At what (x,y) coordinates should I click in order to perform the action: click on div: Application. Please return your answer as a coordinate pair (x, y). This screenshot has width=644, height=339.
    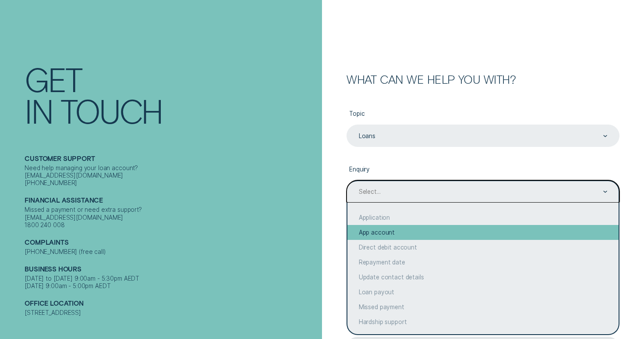
    Looking at the image, I should click on (483, 218).